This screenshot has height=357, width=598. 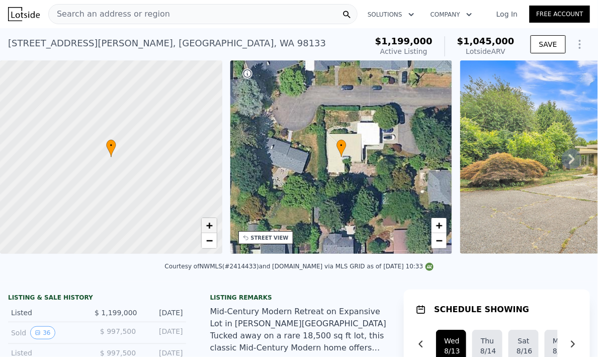 What do you see at coordinates (299, 297) in the screenshot?
I see `div: Listing remarks` at bounding box center [299, 297].